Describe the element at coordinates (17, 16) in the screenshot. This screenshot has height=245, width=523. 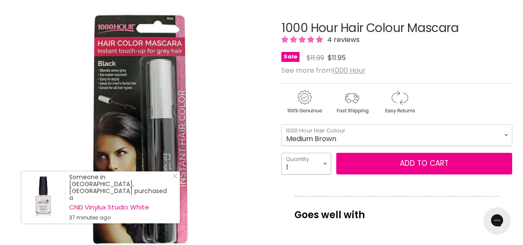
I see `button: Open gorgias live chat` at that location.